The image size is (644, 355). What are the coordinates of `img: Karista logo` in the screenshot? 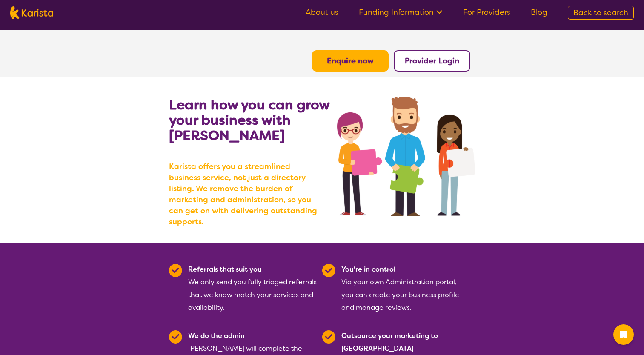 It's located at (31, 13).